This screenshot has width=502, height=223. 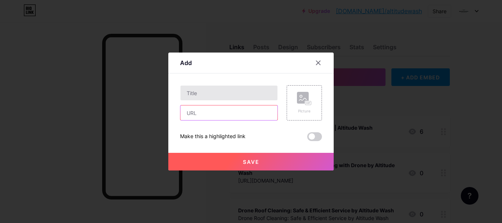 I want to click on div: Make this a highlighted link, so click(x=213, y=137).